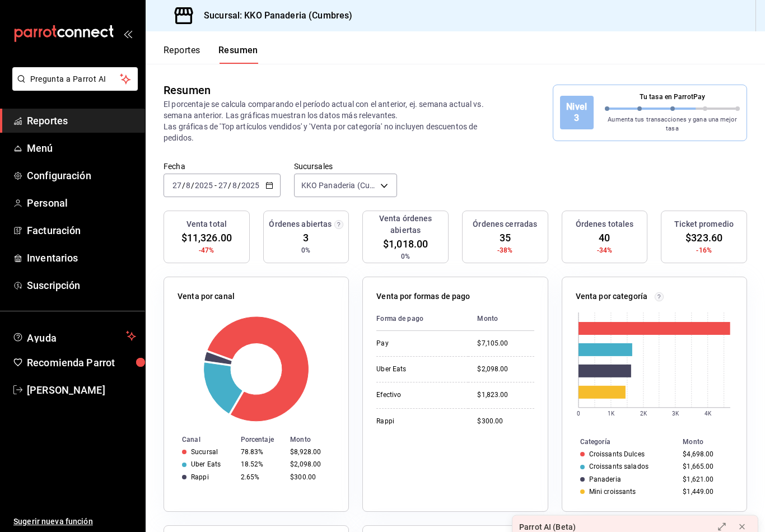 This screenshot has width=765, height=532. What do you see at coordinates (505, 343) in the screenshot?
I see `div: $7,105.00` at bounding box center [505, 343].